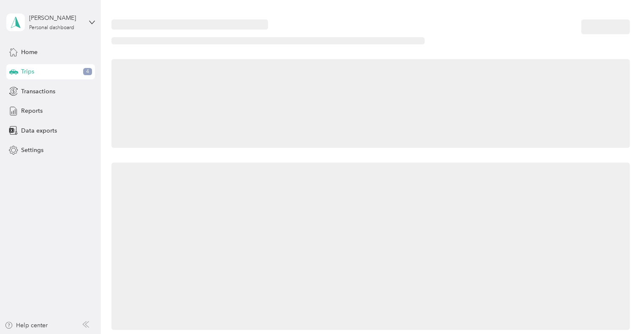  I want to click on span: Data exports, so click(39, 130).